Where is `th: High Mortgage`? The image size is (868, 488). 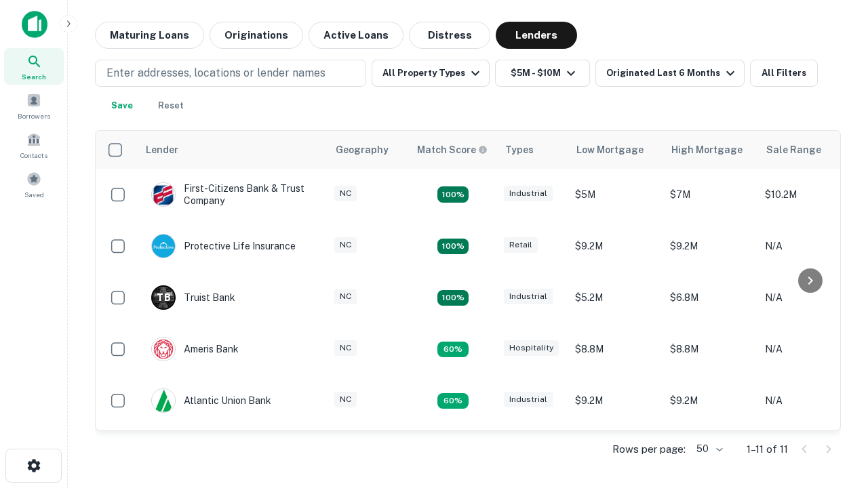
th: High Mortgage is located at coordinates (710, 150).